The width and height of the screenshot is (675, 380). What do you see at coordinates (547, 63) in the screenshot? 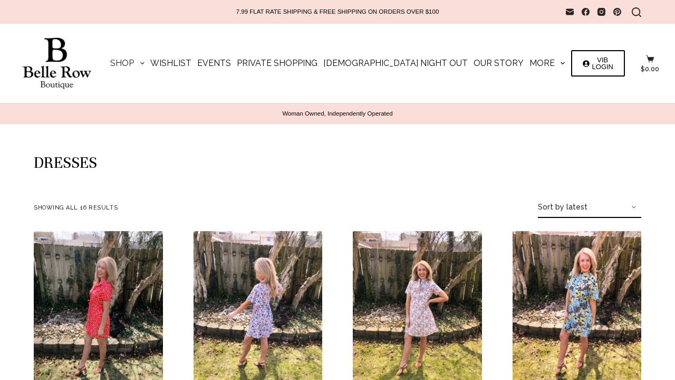
I see `a: More` at bounding box center [547, 63].